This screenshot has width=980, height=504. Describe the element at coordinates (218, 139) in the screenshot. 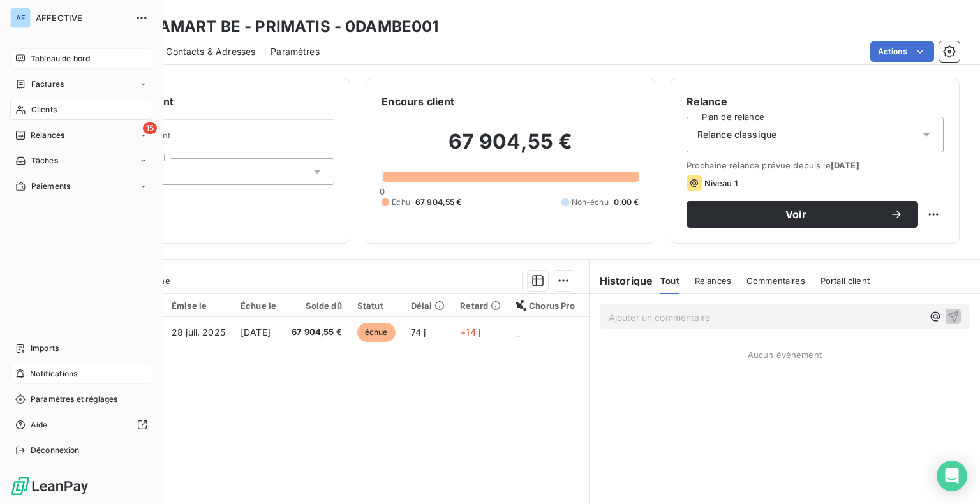

I see `span: Propriétés Client` at that location.